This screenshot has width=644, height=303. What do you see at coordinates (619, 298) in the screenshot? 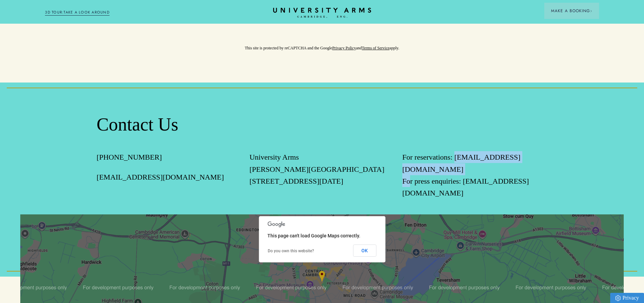
I see `img: Privacy` at bounding box center [619, 298].